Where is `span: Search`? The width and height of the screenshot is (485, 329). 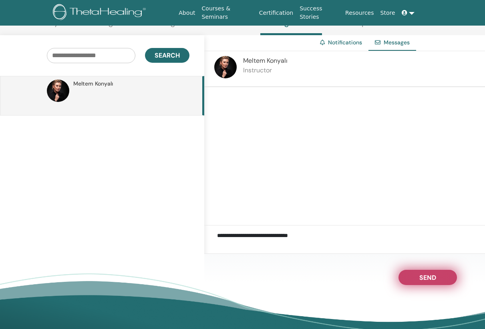 span: Search is located at coordinates (167, 55).